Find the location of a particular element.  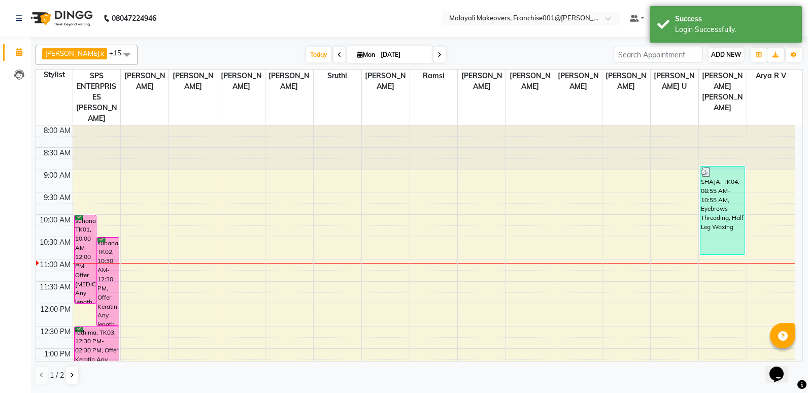

div: 11:00 AM is located at coordinates (55, 264).